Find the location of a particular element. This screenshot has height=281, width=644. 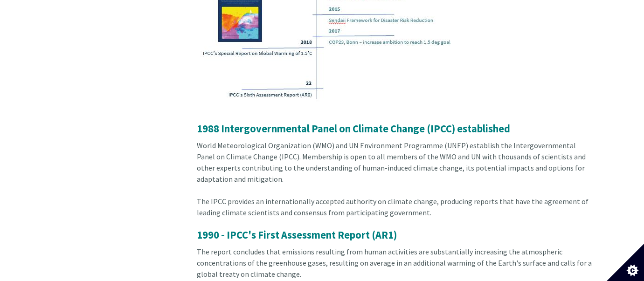

strong: 1990 - IPCC's First Assessment Report (AR1) is located at coordinates (297, 235).